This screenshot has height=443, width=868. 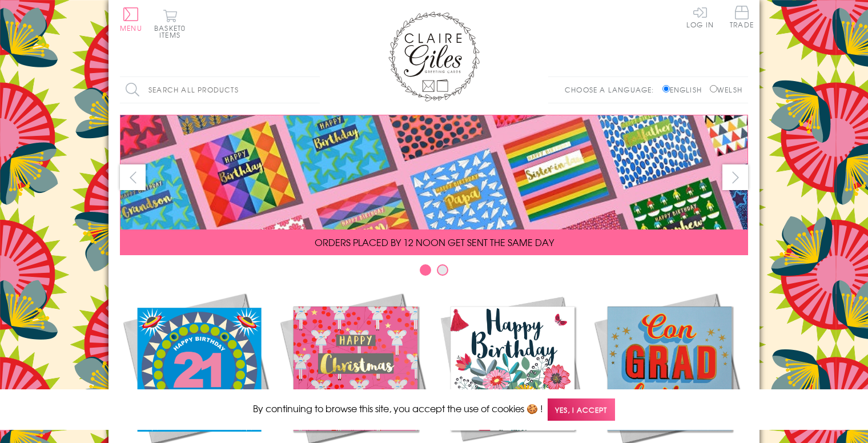 What do you see at coordinates (726, 90) in the screenshot?
I see `label: Welsh` at bounding box center [726, 90].